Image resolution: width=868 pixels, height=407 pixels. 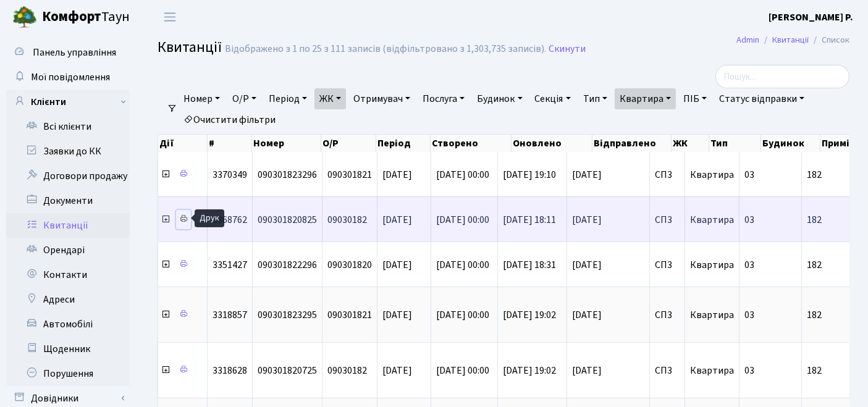 What do you see at coordinates (631, 144) in the screenshot?
I see `th: Відправлено` at bounding box center [631, 144].